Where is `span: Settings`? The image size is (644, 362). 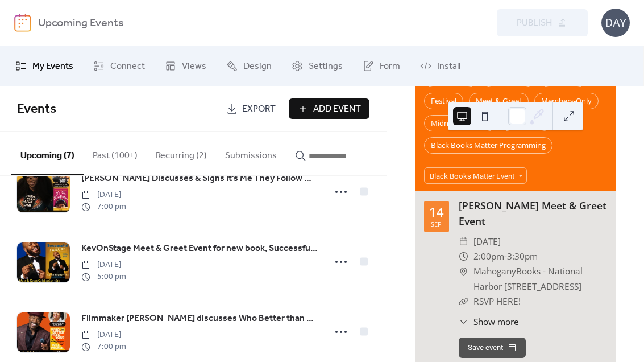 span: Settings is located at coordinates (326, 66).